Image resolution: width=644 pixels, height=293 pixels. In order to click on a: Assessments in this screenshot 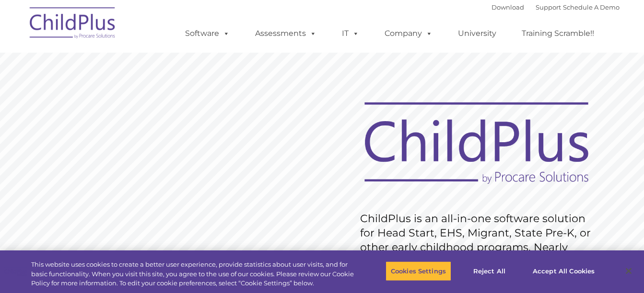, I will do `click(285, 34)`.